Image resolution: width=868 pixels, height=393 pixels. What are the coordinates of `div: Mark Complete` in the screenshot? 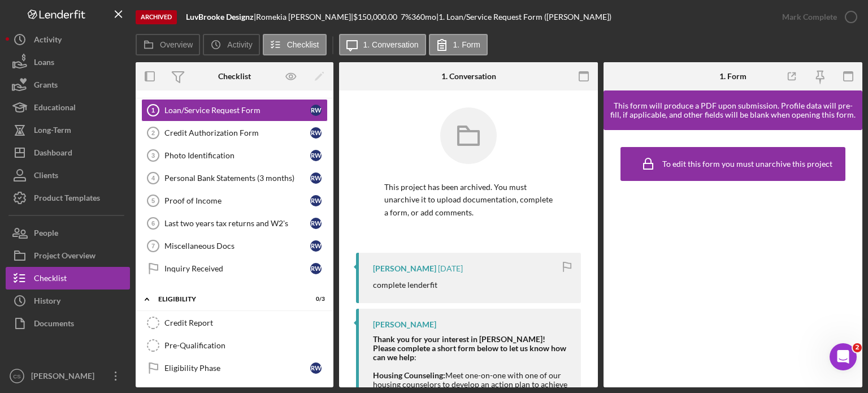 It's located at (809, 17).